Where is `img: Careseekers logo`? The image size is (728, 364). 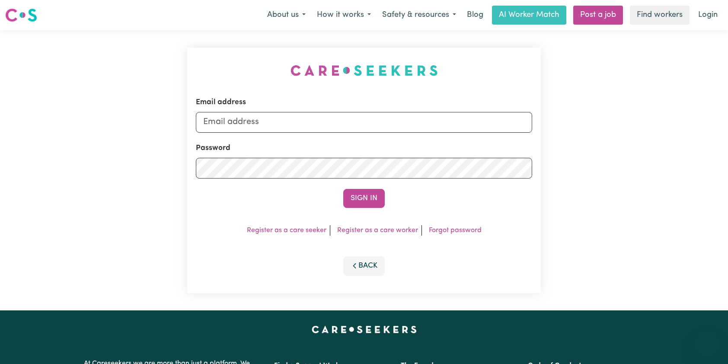 img: Careseekers logo is located at coordinates (21, 15).